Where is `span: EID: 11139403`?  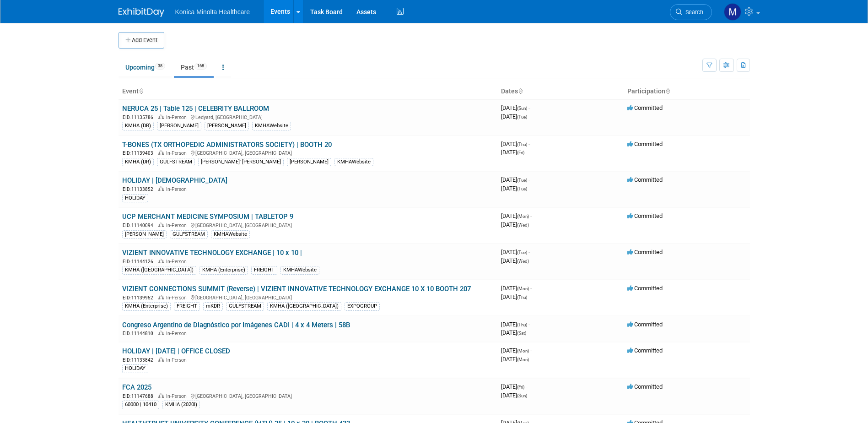 span: EID: 11139403 is located at coordinates (140, 153).